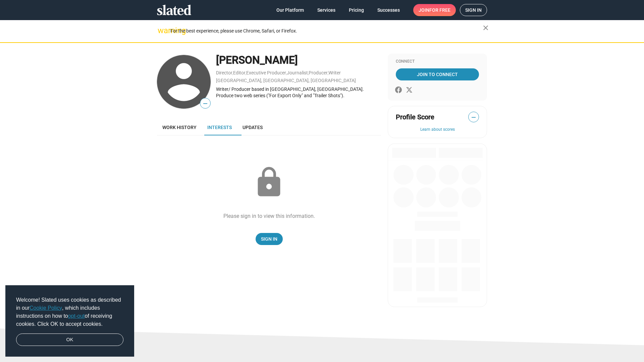 The image size is (644, 362). Describe the element at coordinates (335, 73) in the screenshot. I see `a: Writer` at that location.